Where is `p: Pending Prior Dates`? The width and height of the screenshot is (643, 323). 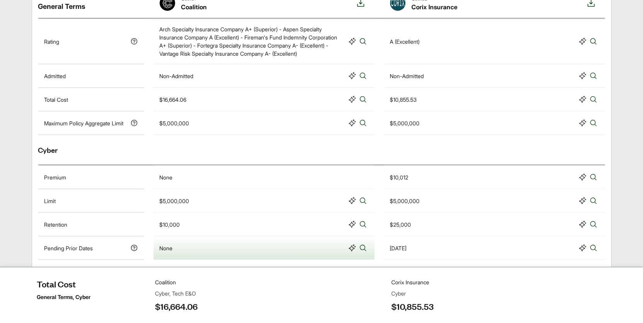
p: Pending Prior Dates is located at coordinates (69, 248).